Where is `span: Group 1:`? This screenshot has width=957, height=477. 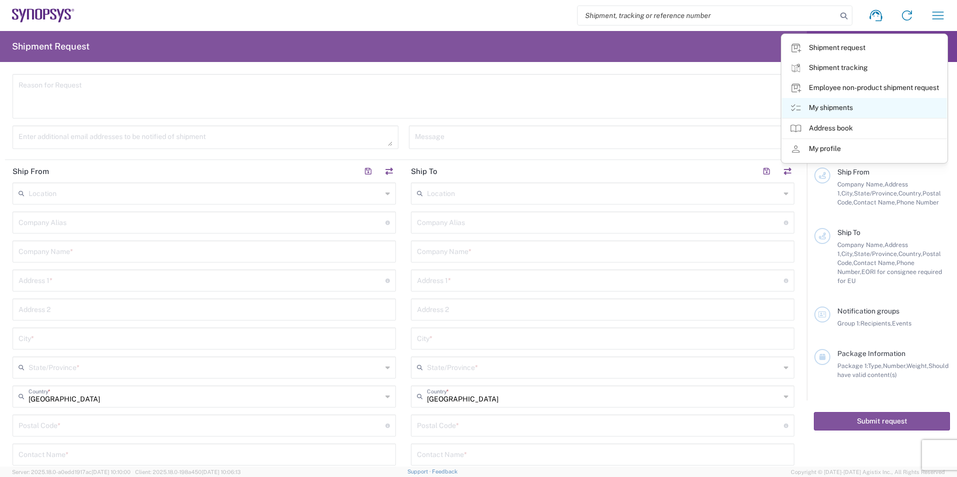
span: Group 1: is located at coordinates (848, 323).